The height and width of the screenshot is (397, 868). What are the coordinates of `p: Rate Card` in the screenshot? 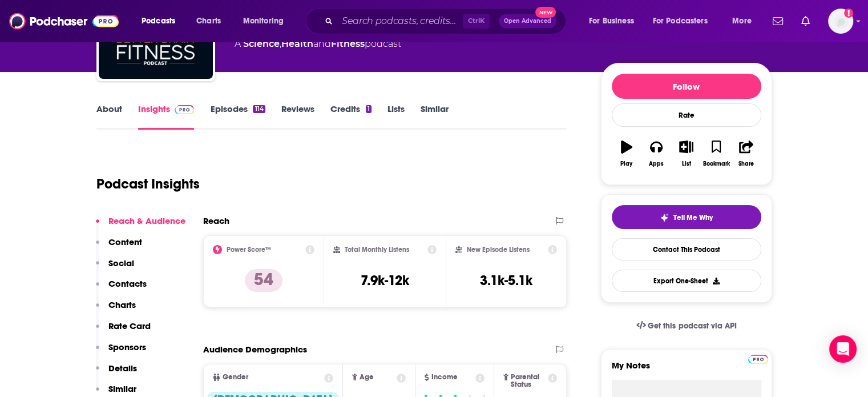 It's located at (129, 325).